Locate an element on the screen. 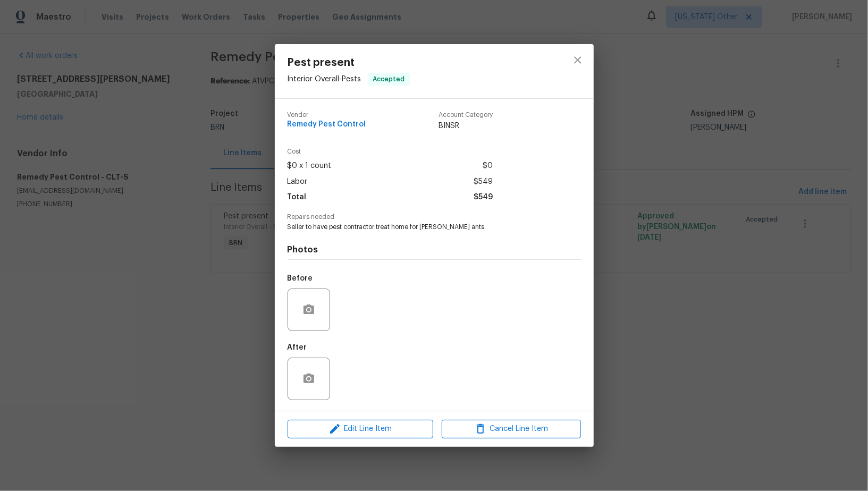 The height and width of the screenshot is (491, 868). h5: Before is located at coordinates (300, 279).